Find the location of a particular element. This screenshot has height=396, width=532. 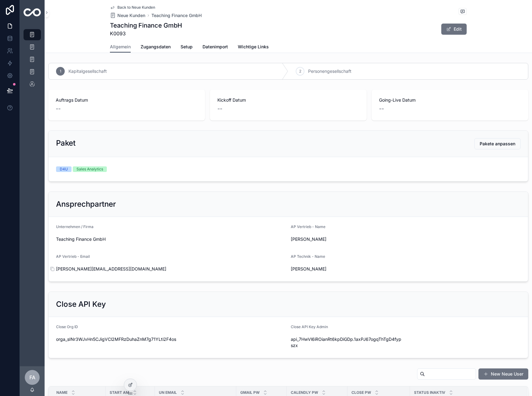

a: Wichtige Links is located at coordinates (254, 47).